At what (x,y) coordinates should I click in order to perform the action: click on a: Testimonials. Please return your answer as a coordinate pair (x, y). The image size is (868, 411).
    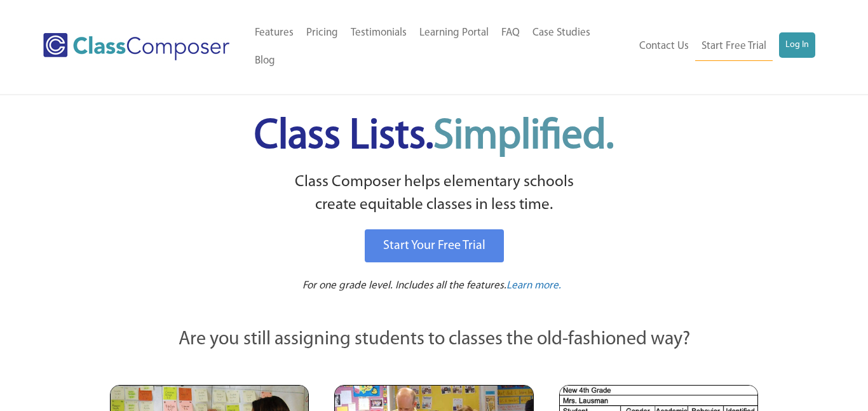
    Looking at the image, I should click on (379, 33).